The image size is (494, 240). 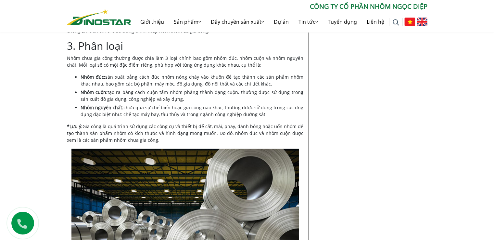 What do you see at coordinates (93, 77) in the screenshot?
I see `strong: Nhôm đúc:` at bounding box center [93, 77].